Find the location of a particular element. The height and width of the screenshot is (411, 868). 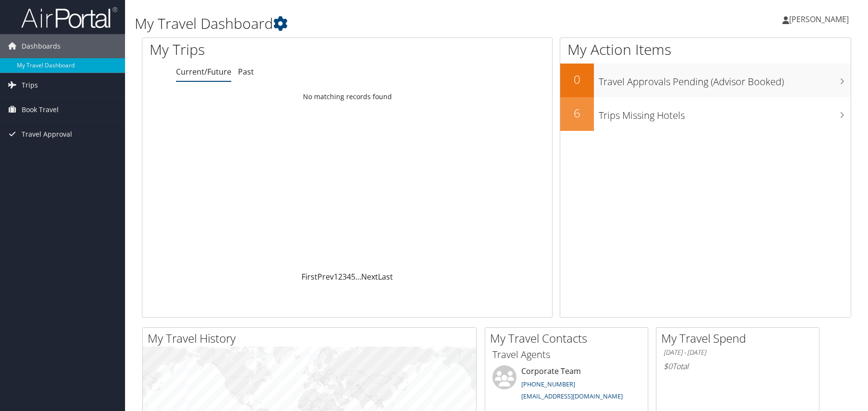

a: 6Trips Missing Hotels is located at coordinates (705, 114).